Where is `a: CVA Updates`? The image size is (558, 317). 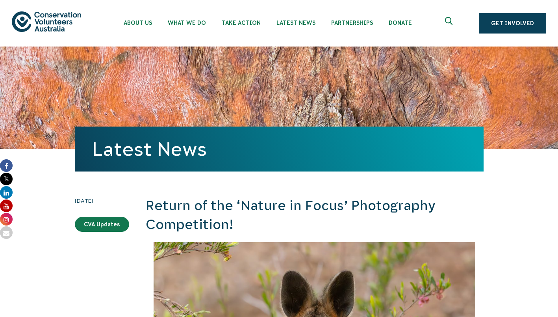 a: CVA Updates is located at coordinates (102, 224).